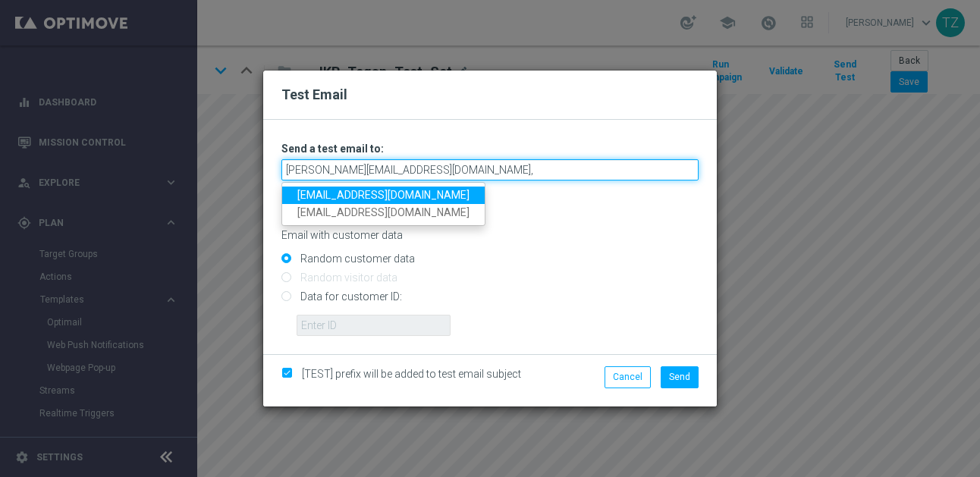 The height and width of the screenshot is (477, 980). I want to click on button: Send, so click(680, 377).